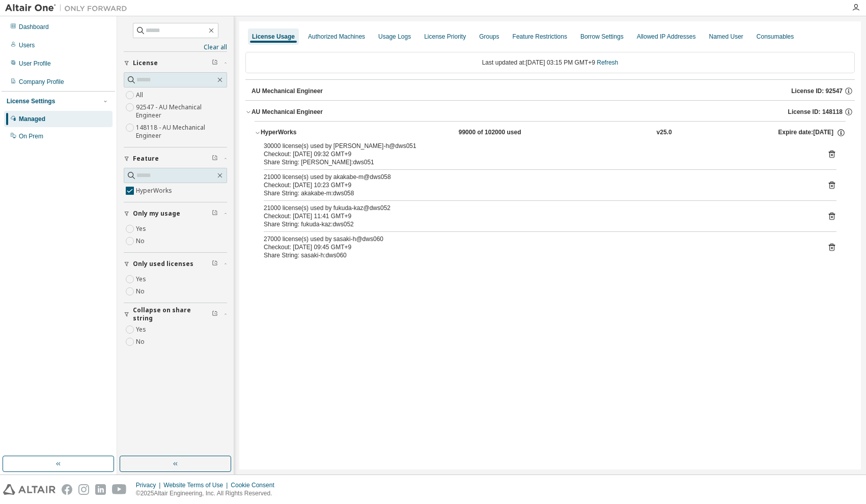 This screenshot has width=866, height=504. Describe the element at coordinates (815, 112) in the screenshot. I see `span: License ID: 148118` at that location.